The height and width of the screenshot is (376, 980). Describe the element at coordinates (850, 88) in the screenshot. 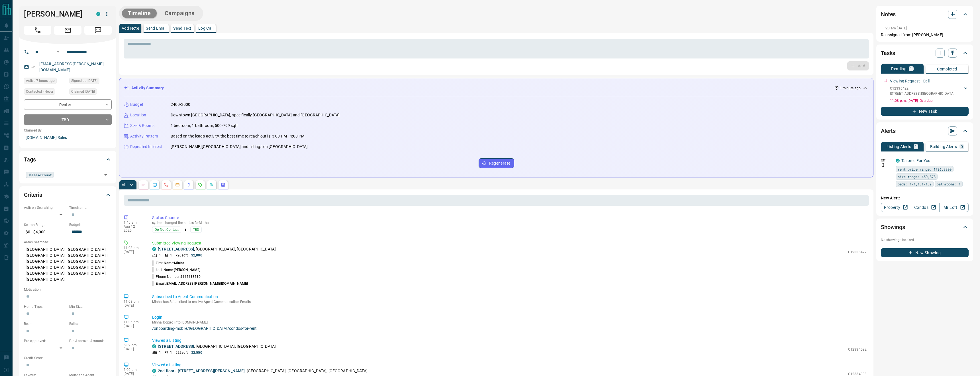

I see `p: 1 minute ago` at that location.